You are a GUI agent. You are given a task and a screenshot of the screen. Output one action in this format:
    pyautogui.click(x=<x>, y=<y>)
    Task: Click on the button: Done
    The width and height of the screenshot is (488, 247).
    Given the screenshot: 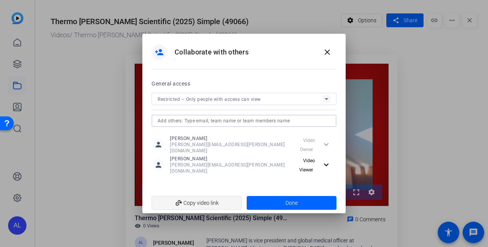 What is the action you would take?
    pyautogui.click(x=292, y=203)
    